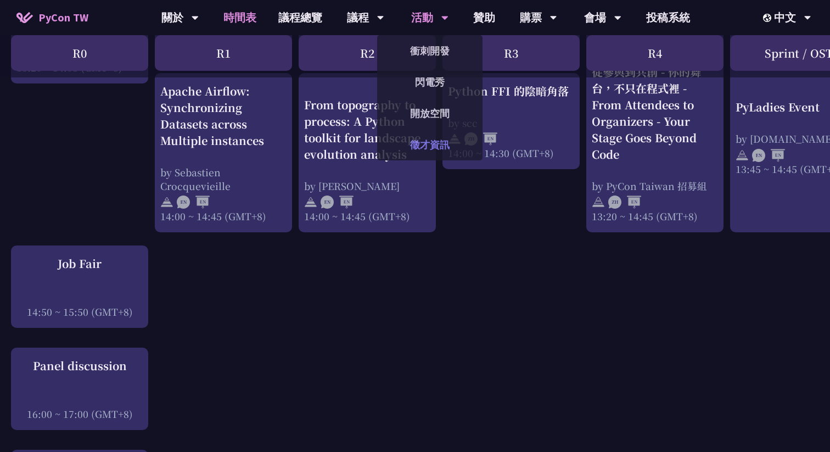  What do you see at coordinates (80, 389) in the screenshot?
I see `a: Panel discussion 16:00 ~ 17:00 (GMT+8)` at bounding box center [80, 389].